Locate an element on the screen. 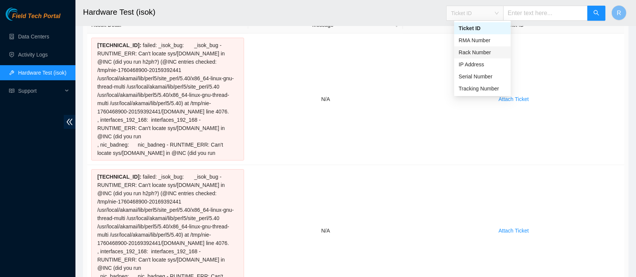 This screenshot has width=636, height=277. a: Activity Logs is located at coordinates (33, 55).